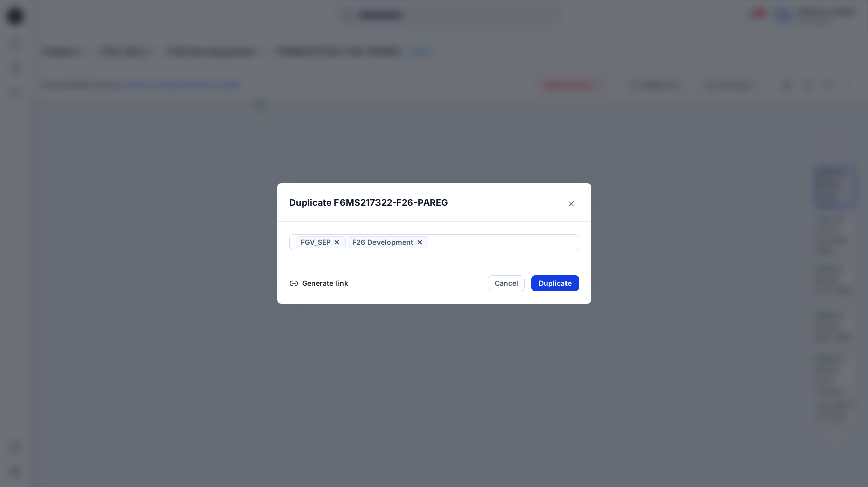  I want to click on p: Duplicate F6MS217322-F26-PAREG, so click(369, 203).